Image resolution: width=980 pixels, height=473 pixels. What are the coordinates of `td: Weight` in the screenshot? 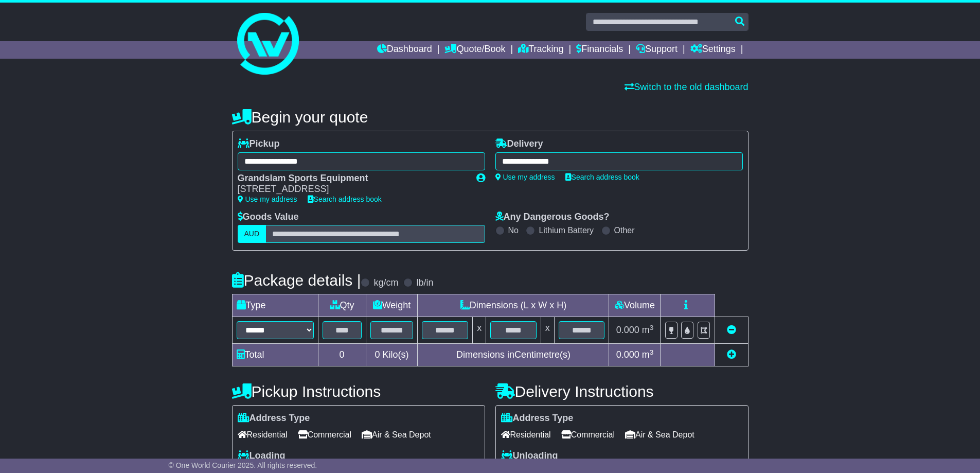 It's located at (392, 306).